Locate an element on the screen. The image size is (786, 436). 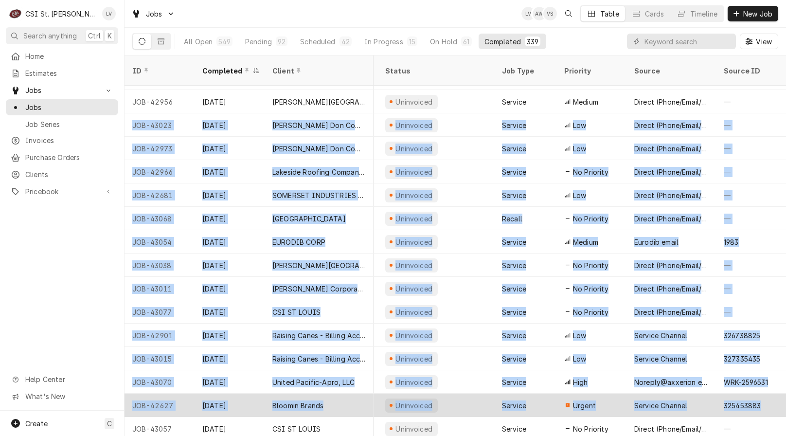
div: On Hold is located at coordinates (443, 41).